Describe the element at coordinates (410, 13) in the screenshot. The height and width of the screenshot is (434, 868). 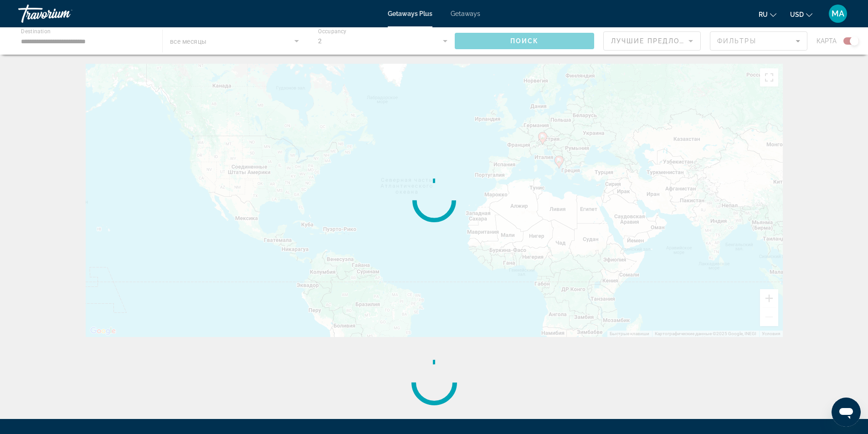
I see `span: Getaways Plus` at that location.